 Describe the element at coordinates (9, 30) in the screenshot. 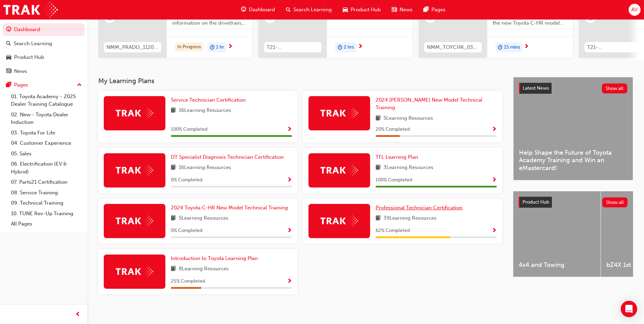

I see `span: guage-icon` at that location.